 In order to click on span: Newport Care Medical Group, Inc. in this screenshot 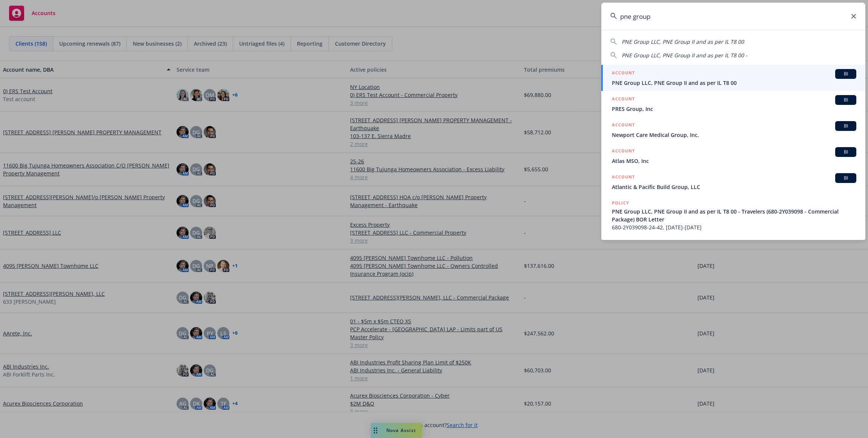, I will do `click(734, 134)`.